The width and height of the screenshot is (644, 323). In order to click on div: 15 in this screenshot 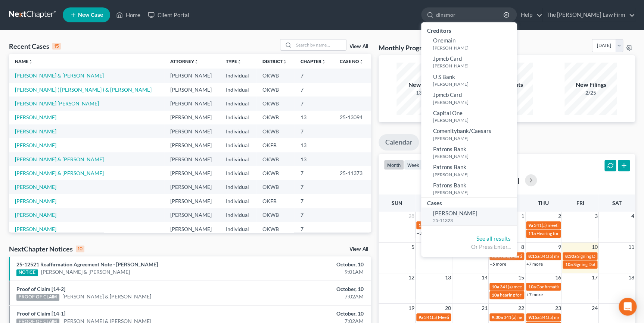, I will do `click(57, 46)`.